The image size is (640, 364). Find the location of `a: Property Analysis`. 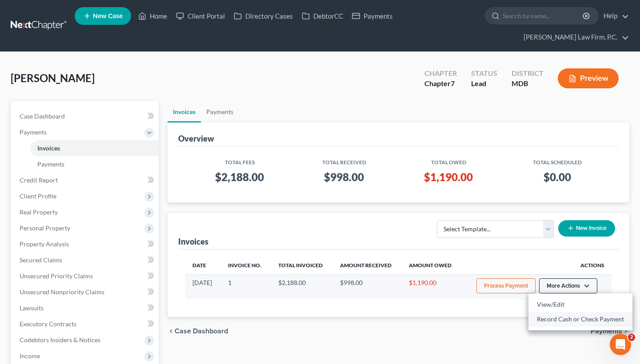

a: Property Analysis is located at coordinates (85, 244).